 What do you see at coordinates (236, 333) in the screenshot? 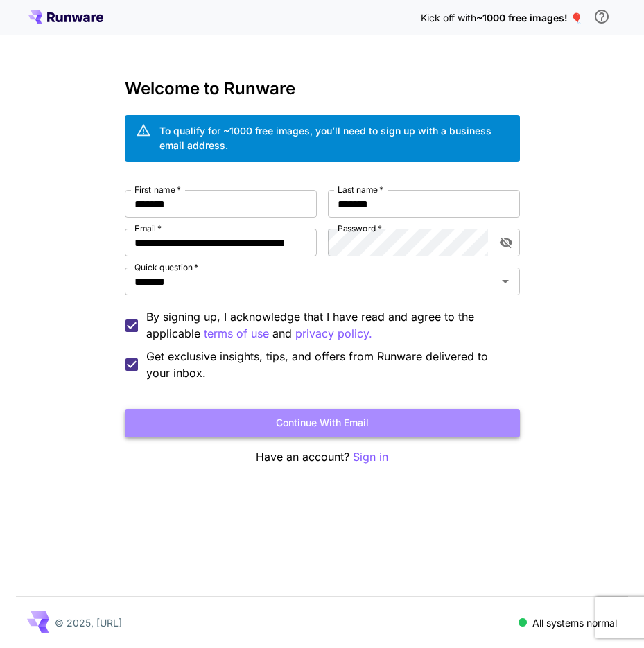
I see `button: By signing up, I acknowledge that I have read and agree to the applicable and privacy policy.` at bounding box center [236, 333].